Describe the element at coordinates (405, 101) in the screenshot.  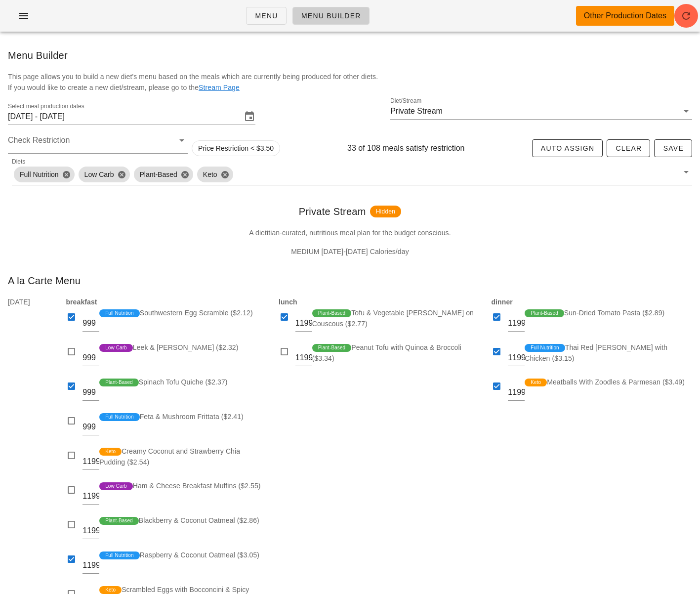
I see `label: Diet/Stream` at that location.